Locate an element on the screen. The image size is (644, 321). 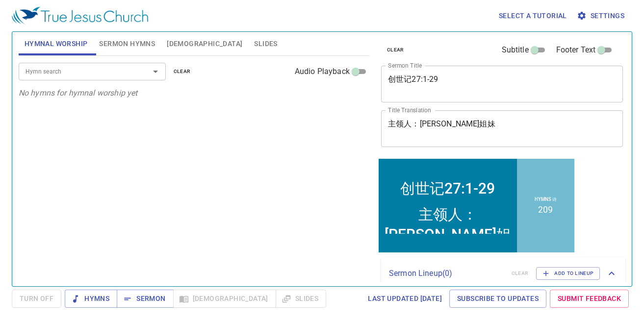
span: Select a tutorial is located at coordinates (533, 16).